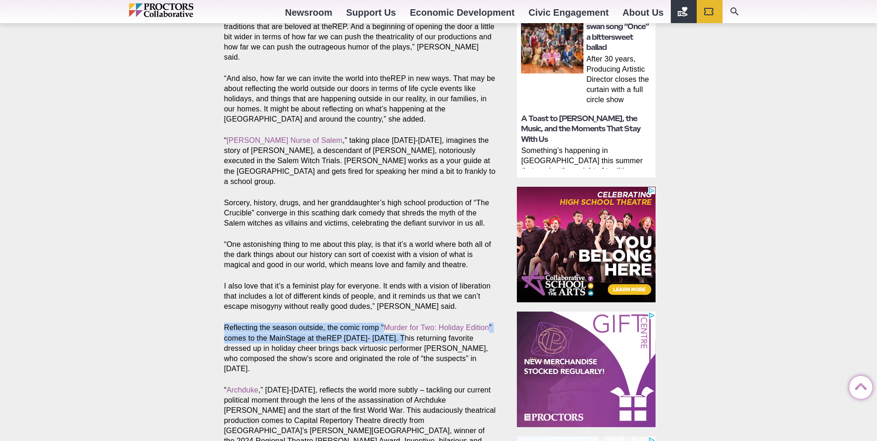 Image resolution: width=877 pixels, height=441 pixels. What do you see at coordinates (242, 390) in the screenshot?
I see `a: Archduke` at bounding box center [242, 390].